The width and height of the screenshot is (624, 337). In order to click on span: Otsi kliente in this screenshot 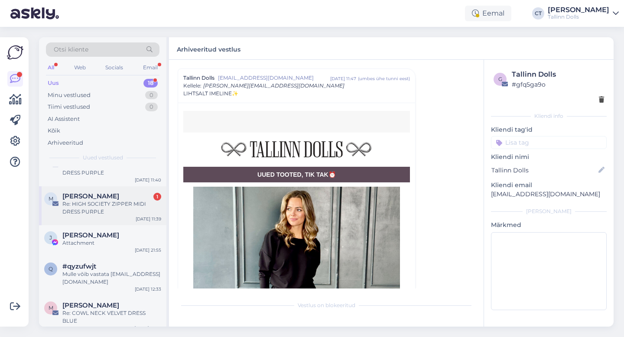, I will do `click(71, 49)`.